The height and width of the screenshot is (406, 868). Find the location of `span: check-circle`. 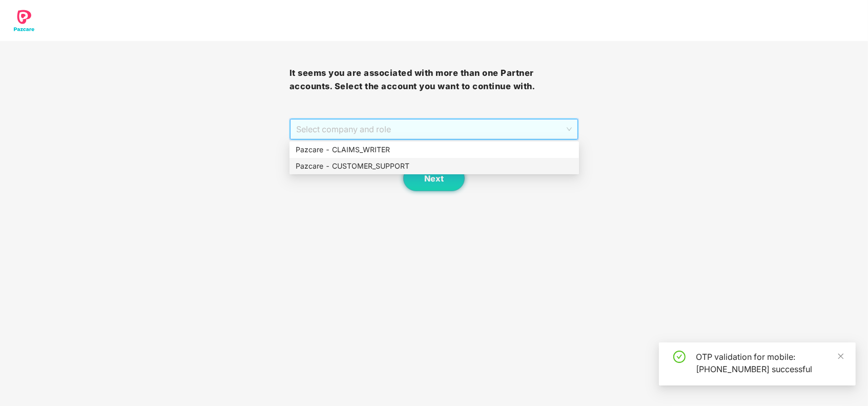

span: check-circle is located at coordinates (679, 357).